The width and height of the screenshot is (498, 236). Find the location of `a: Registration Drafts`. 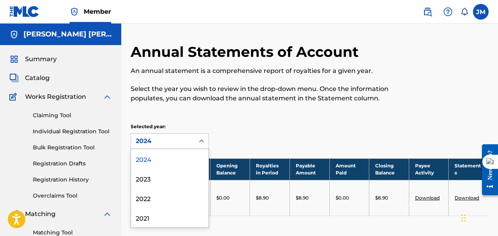

a: Registration Drafts is located at coordinates (72, 163).